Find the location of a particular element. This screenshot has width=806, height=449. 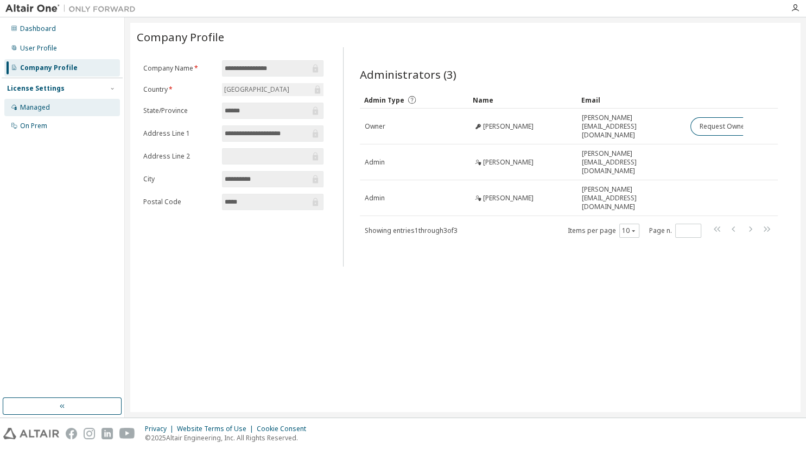

label: Country is located at coordinates (179, 90).